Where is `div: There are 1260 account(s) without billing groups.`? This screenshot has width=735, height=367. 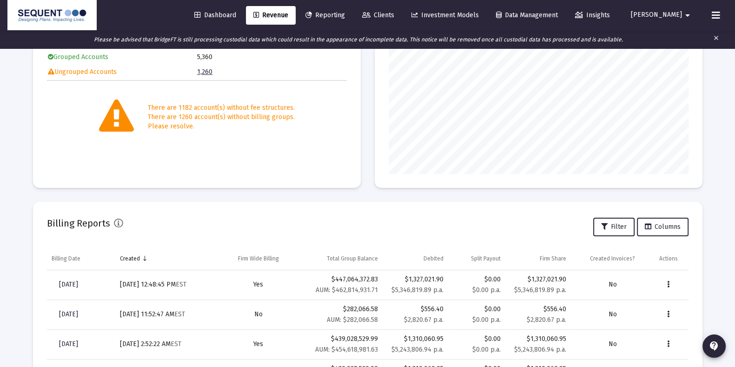 div: There are 1260 account(s) without billing groups. is located at coordinates (221, 117).